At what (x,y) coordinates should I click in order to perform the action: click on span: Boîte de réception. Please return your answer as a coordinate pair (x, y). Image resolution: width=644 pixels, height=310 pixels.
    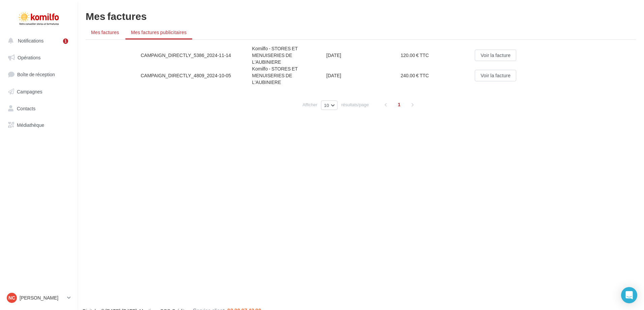
    Looking at the image, I should click on (36, 74).